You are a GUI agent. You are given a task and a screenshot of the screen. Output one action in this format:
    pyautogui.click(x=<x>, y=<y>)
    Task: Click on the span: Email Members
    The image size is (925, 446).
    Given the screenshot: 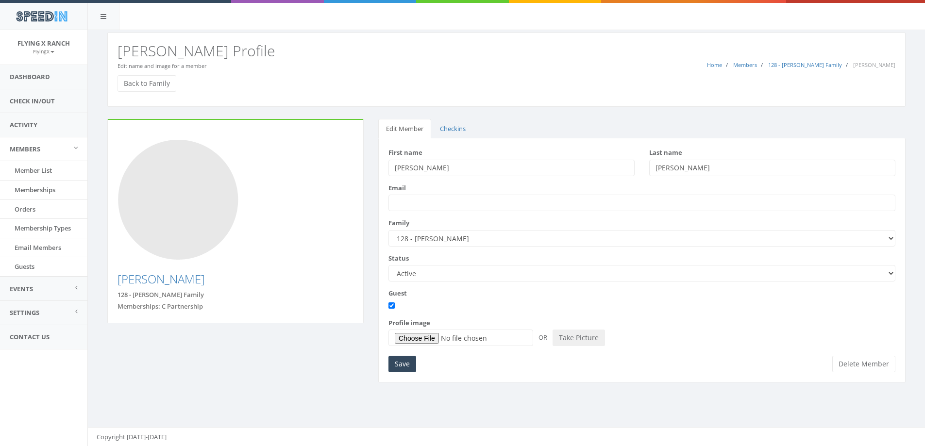 What is the action you would take?
    pyautogui.click(x=38, y=248)
    